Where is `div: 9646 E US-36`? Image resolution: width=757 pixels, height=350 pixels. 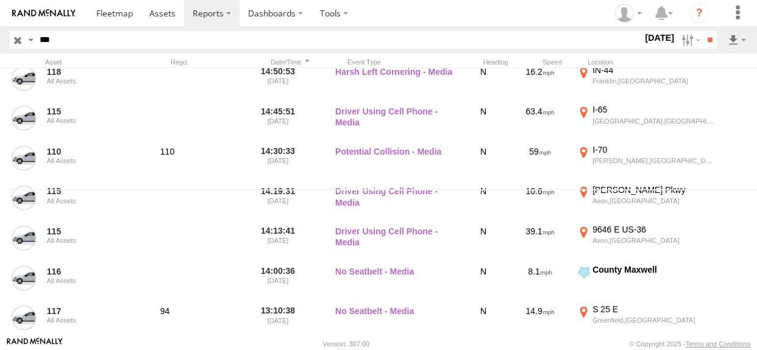 div: 9646 E US-36 is located at coordinates (653, 230).